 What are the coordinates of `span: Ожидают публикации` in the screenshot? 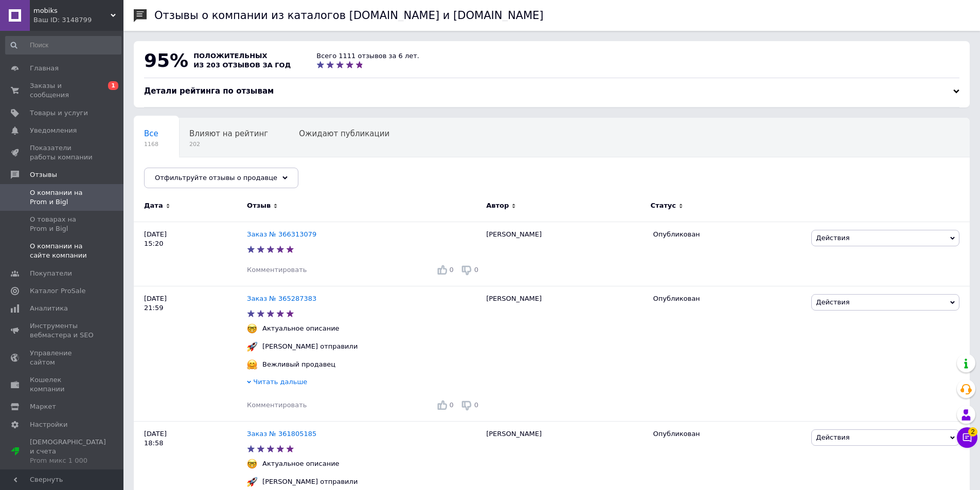 It's located at (344, 134).